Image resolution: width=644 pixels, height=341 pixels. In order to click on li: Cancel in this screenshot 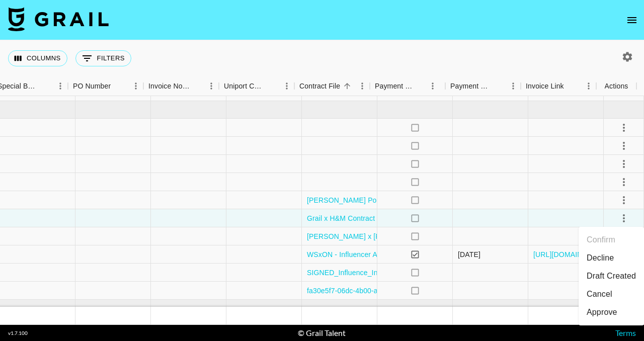, I will do `click(611, 294)`.